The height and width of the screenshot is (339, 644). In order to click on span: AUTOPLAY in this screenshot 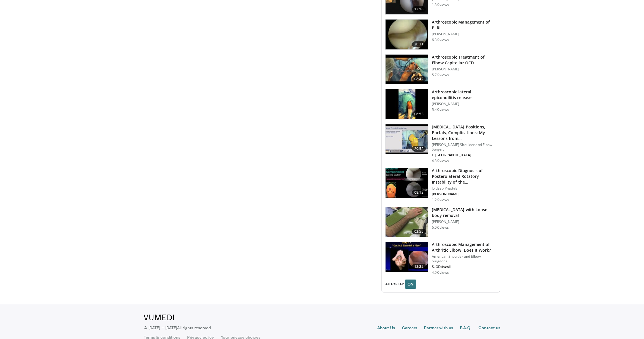, I will do `click(395, 284)`.